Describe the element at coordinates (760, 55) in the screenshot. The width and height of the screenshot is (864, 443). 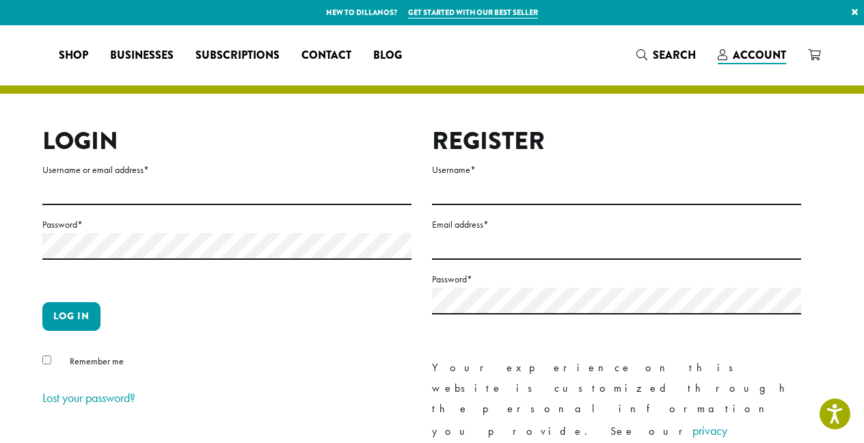
I see `span: Account` at that location.